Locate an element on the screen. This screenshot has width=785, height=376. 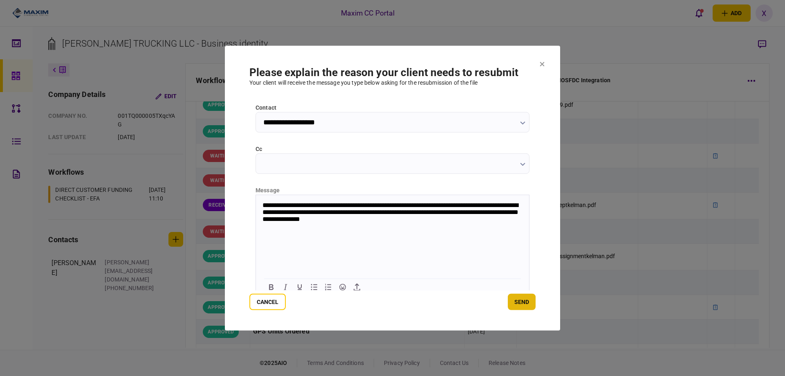
button: Cancel is located at coordinates (268, 302).